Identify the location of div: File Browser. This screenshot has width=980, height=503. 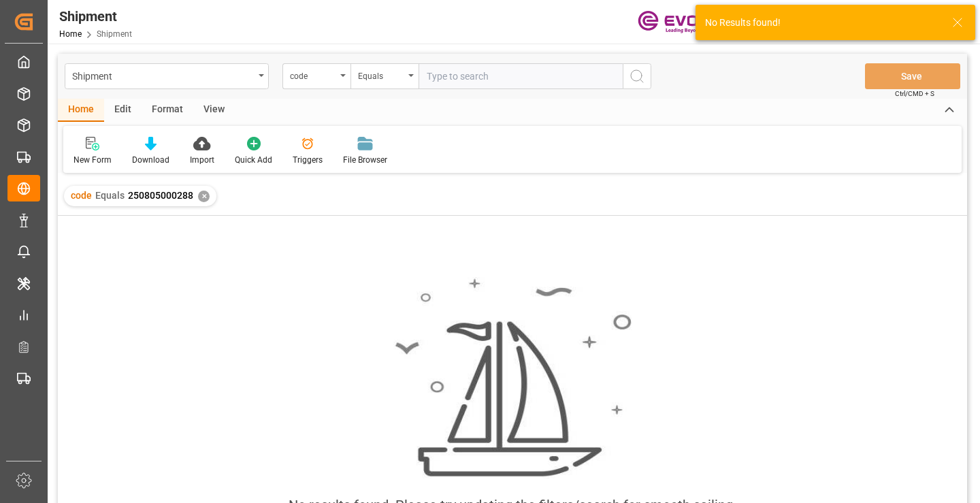
(365, 160).